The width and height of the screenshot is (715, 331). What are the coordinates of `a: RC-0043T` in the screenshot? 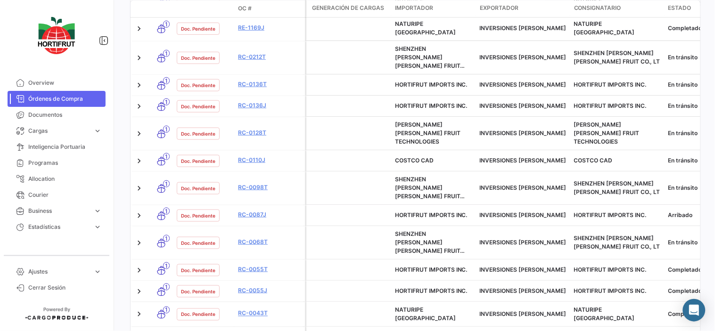 It's located at (270, 314).